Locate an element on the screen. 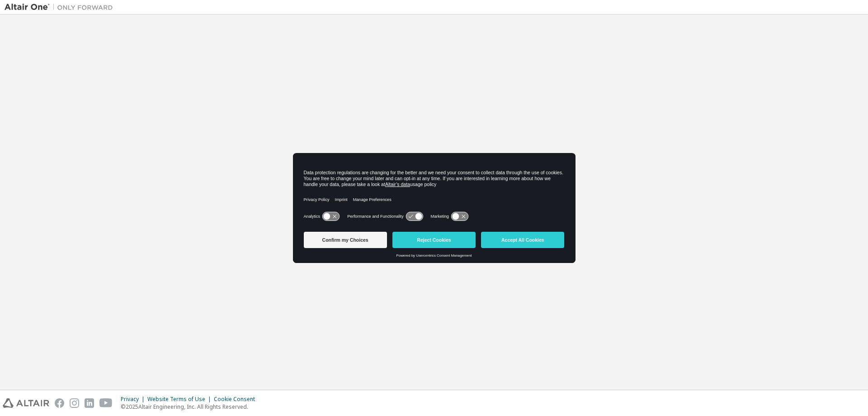 This screenshot has height=416, width=868. div: Privacy is located at coordinates (134, 399).